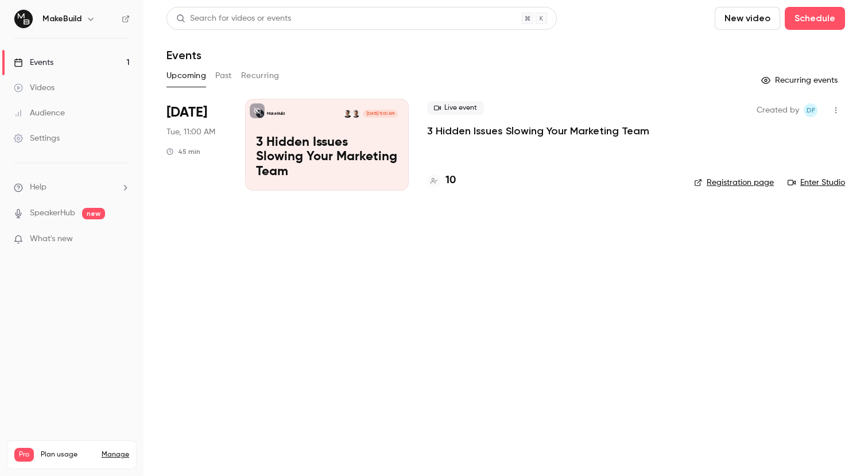  Describe the element at coordinates (191, 132) in the screenshot. I see `span: Tue, 11:00 AM` at that location.